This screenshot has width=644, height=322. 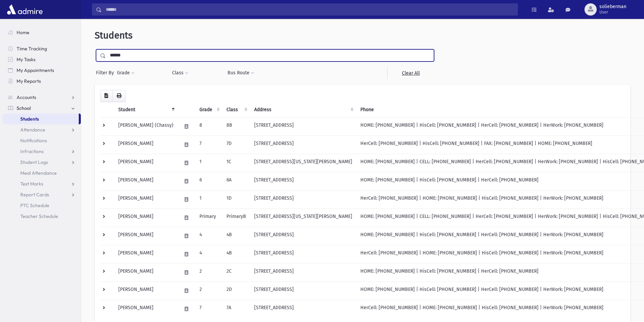 I want to click on a: Students, so click(x=41, y=119).